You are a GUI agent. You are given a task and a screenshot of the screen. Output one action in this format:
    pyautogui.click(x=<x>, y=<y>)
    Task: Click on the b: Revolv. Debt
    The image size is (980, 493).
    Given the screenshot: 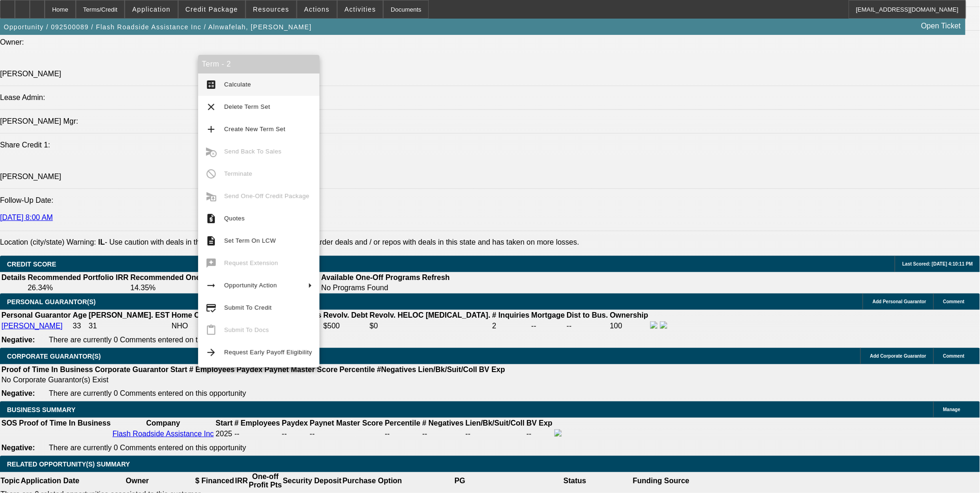 What is the action you would take?
    pyautogui.click(x=346, y=315)
    